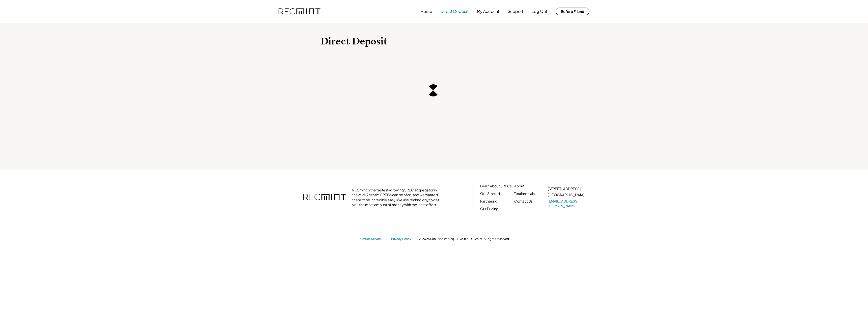 The height and width of the screenshot is (323, 868). I want to click on div: © 2025 Sun Tribe Trading, LLC d.b.a. RECmint. All rights reserved., so click(465, 239).